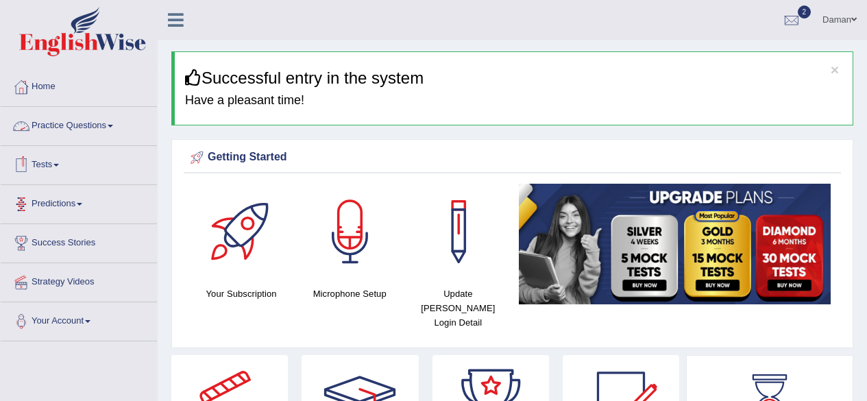  What do you see at coordinates (512, 158) in the screenshot?
I see `div: Getting Started` at bounding box center [512, 158].